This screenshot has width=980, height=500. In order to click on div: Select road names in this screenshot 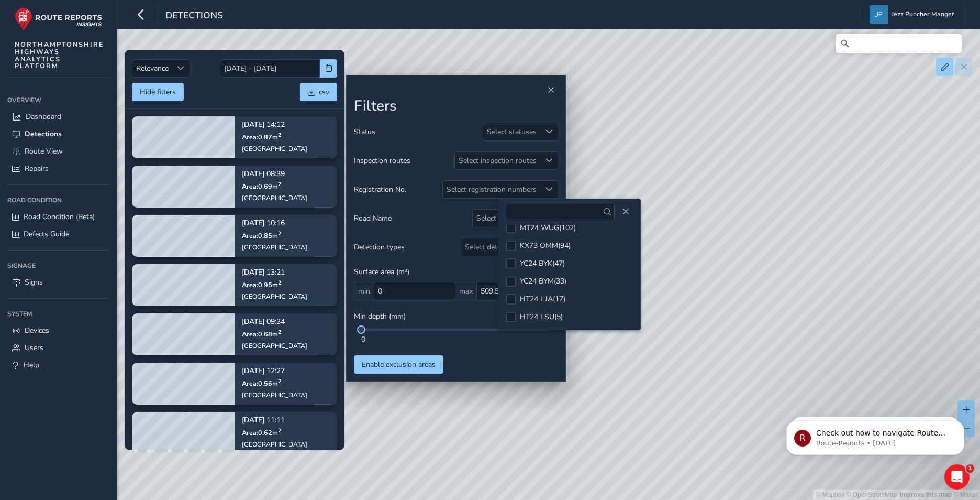, I will do `click(506, 218)`.